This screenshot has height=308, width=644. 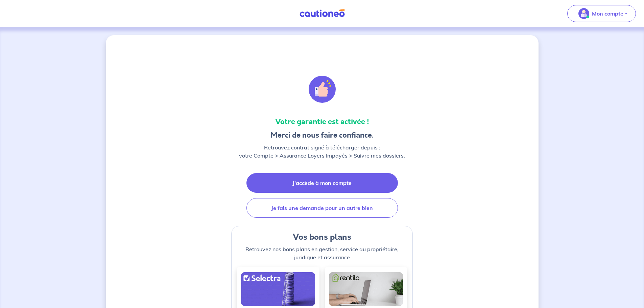 I want to click on h3: Merci de nous faire confiance., so click(x=322, y=135).